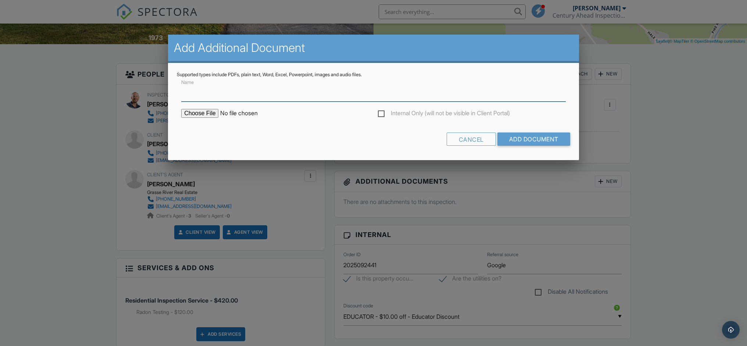 This screenshot has height=346, width=747. I want to click on input: Add Document, so click(534, 139).